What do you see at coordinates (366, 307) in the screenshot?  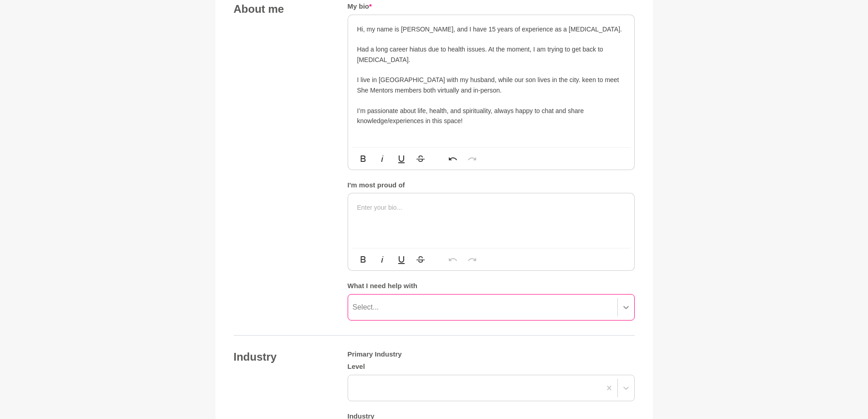 I see `div: Select...` at bounding box center [366, 307].